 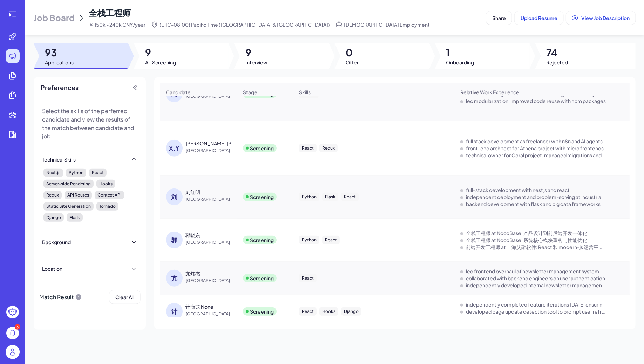 What do you see at coordinates (174, 240) in the screenshot?
I see `div: 郭` at bounding box center [174, 240].